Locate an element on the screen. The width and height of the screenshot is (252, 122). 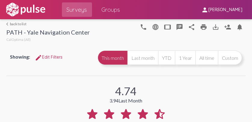
a: Surveys is located at coordinates (77, 10).